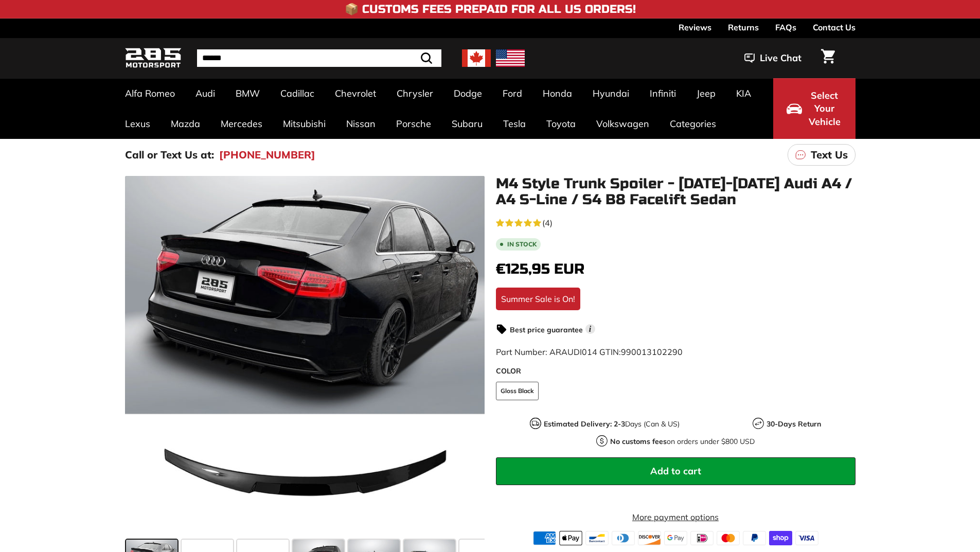  Describe the element at coordinates (814, 109) in the screenshot. I see `button: Select Your Vehicle` at that location.